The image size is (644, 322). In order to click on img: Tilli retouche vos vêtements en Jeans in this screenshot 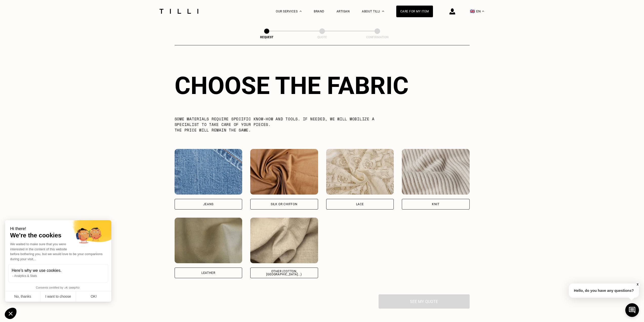, I will do `click(209, 172)`.